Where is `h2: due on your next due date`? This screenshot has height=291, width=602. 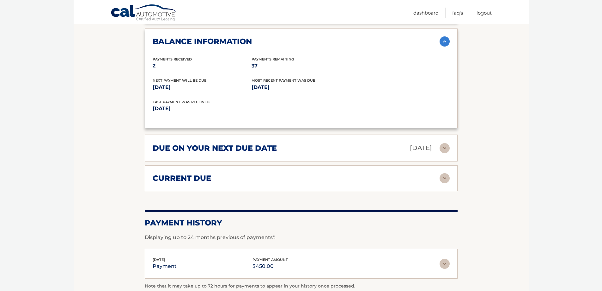
h2: due on your next due date is located at coordinates (215, 148).